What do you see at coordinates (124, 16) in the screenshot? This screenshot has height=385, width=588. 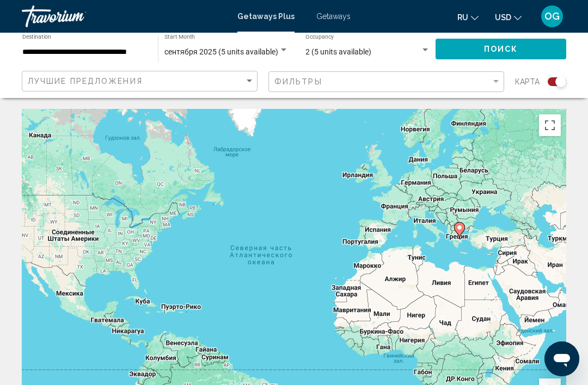 I see `a: Travorium` at bounding box center [124, 16].